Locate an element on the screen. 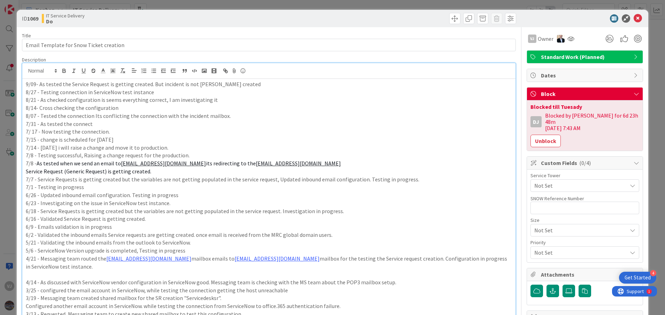 The width and height of the screenshot is (665, 315). p: 6/16 - Validated Service Request is getting created. is located at coordinates (269, 219).